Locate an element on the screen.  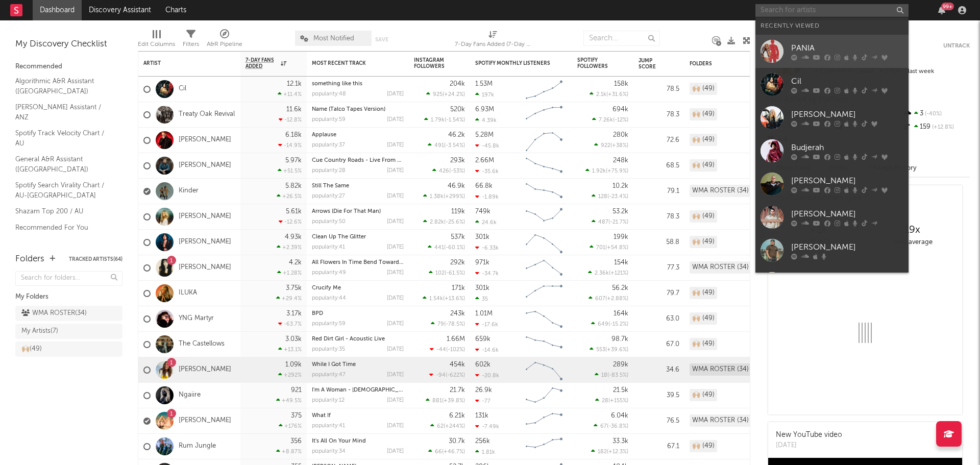
div: Jump Score is located at coordinates (651, 64).